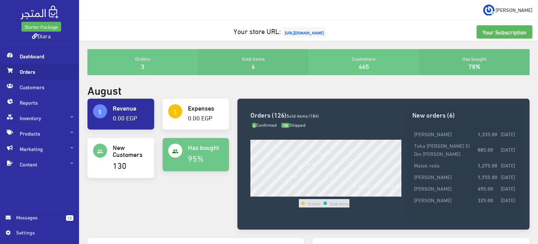 The width and height of the screenshot is (538, 244). I want to click on a: Settings, so click(39, 234).